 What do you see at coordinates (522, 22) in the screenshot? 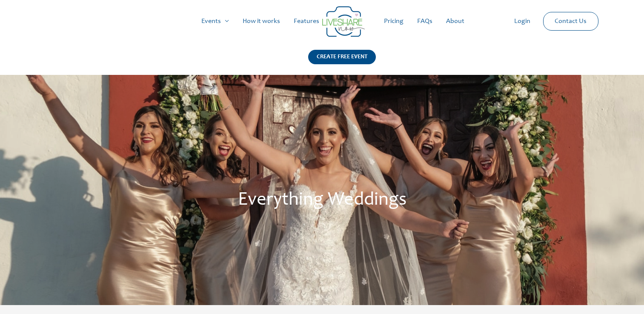
I see `a: Login` at bounding box center [522, 22].